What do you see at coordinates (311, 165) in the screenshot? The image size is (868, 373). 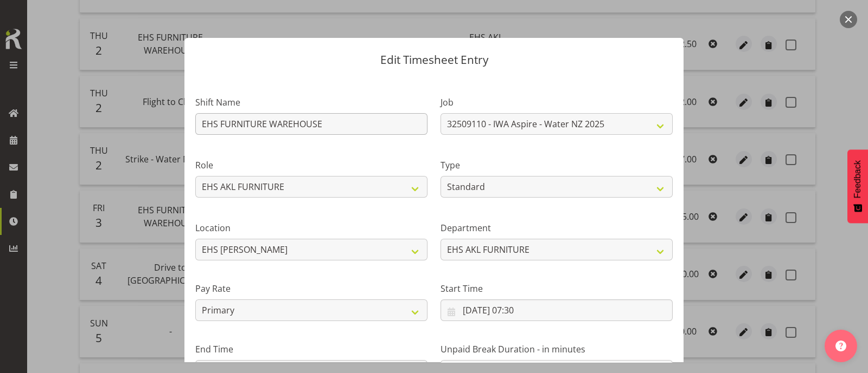 I see `label: Role` at bounding box center [311, 165].